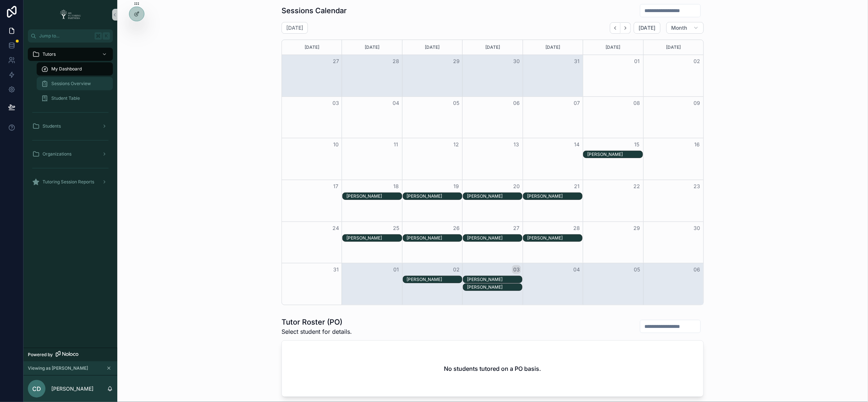  I want to click on button: 23, so click(697, 187).